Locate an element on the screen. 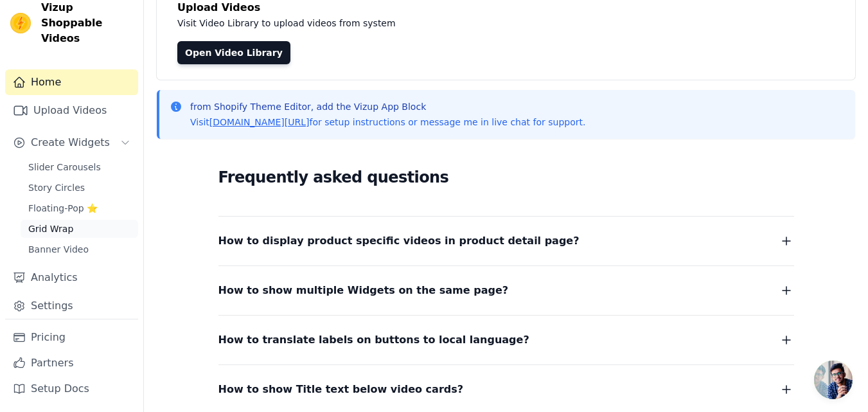 The height and width of the screenshot is (412, 868). a: Pricing is located at coordinates (72, 337).